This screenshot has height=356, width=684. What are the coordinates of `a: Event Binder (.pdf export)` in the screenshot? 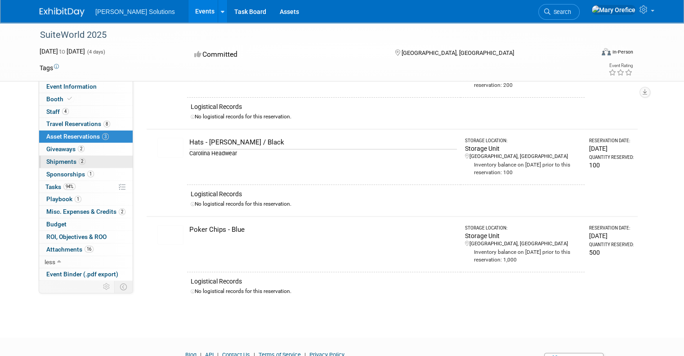 It's located at (86, 274).